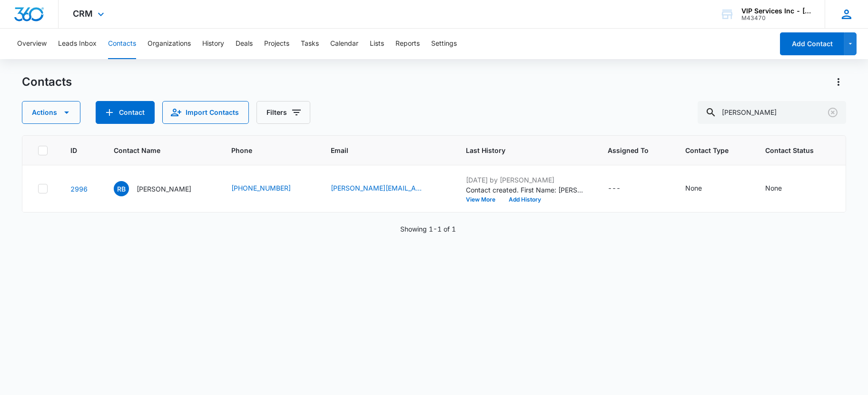 The image size is (868, 395). Describe the element at coordinates (310, 44) in the screenshot. I see `button: Tasks` at that location.